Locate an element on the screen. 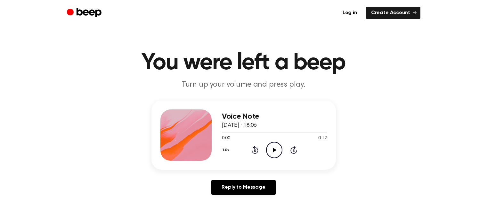 The width and height of the screenshot is (487, 223). span: 0:00 is located at coordinates (226, 138).